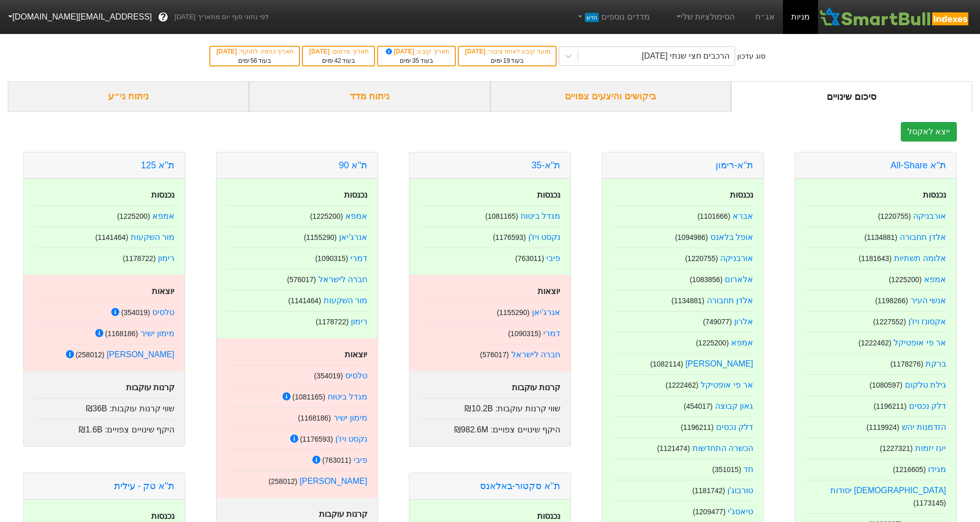  What do you see at coordinates (881, 237) in the screenshot?
I see `small: ( 1134881 )` at bounding box center [881, 237].